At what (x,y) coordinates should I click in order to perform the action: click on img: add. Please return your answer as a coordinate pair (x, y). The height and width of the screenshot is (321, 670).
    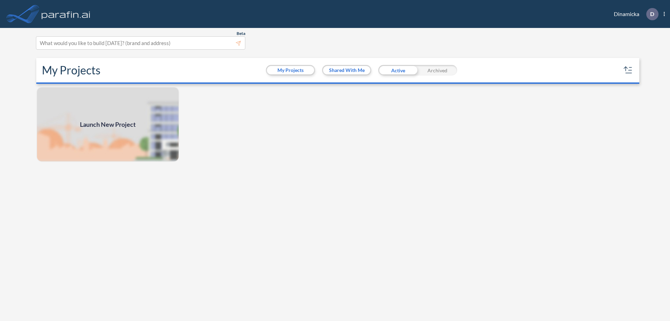
    Looking at the image, I should click on (108, 124).